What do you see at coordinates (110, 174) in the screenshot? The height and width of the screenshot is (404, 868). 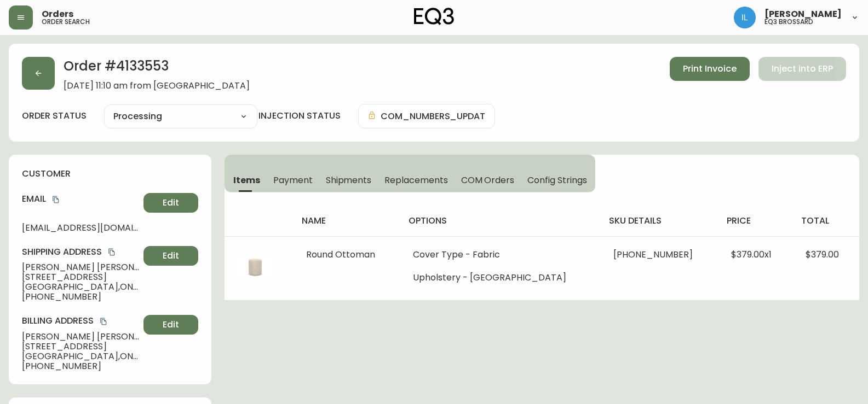 I see `h4: customer` at bounding box center [110, 174].